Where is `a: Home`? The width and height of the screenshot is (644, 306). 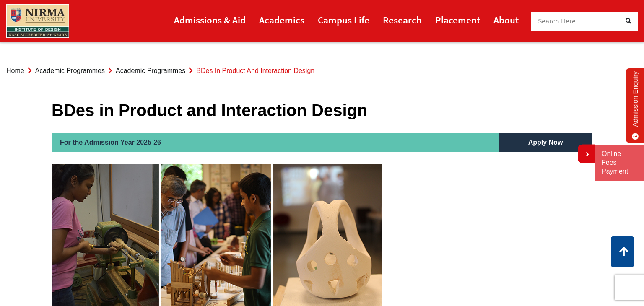 a: Home is located at coordinates (15, 70).